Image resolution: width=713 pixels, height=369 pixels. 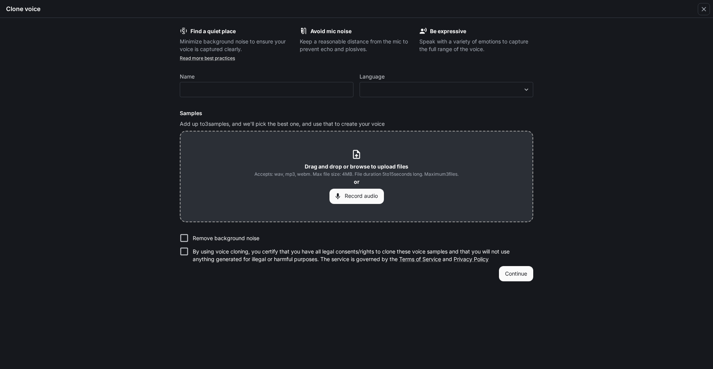 I want to click on p: Add up to 3 samples, and we'll pick the best one, and use that to create your voice, so click(x=356, y=124).